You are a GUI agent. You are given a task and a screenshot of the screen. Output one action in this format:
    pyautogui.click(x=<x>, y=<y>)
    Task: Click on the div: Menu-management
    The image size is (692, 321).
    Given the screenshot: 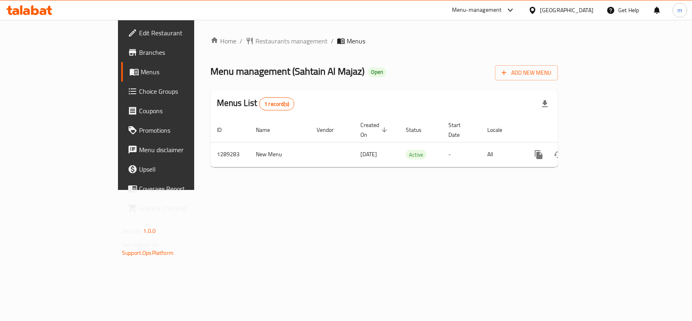 What is the action you would take?
    pyautogui.click(x=477, y=10)
    